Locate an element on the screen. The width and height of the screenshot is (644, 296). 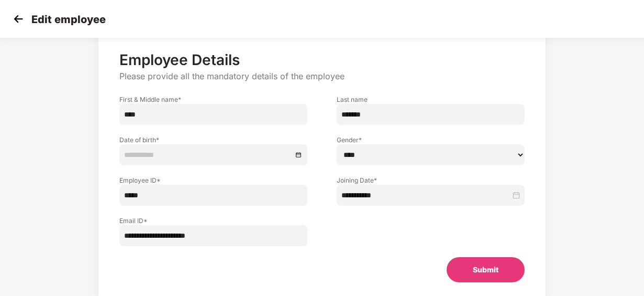
label: First & Middle name is located at coordinates (213, 99).